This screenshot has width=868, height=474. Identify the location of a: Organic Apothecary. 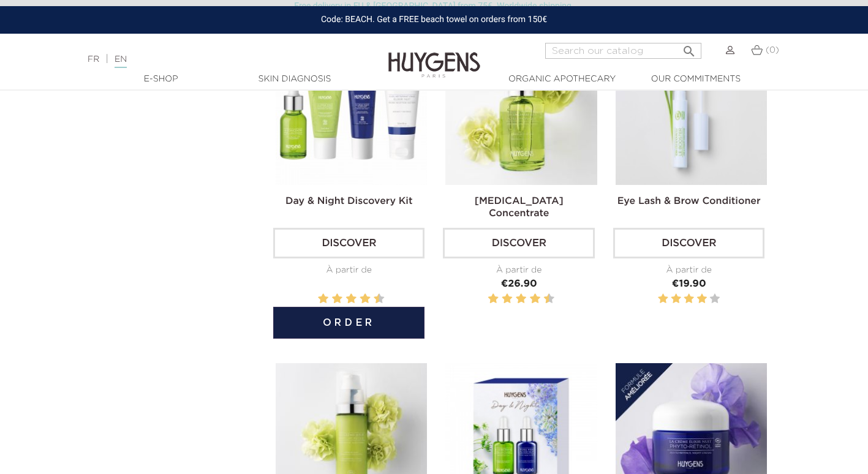
(562, 79).